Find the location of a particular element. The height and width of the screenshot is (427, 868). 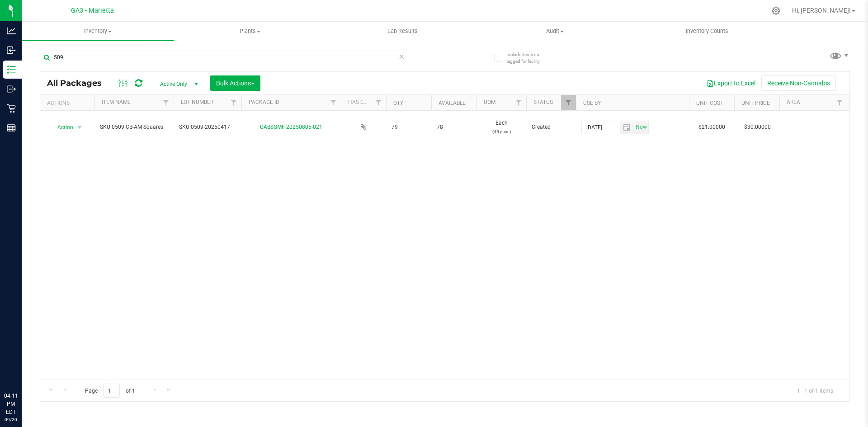

span: Inventory Counts is located at coordinates (707, 31).